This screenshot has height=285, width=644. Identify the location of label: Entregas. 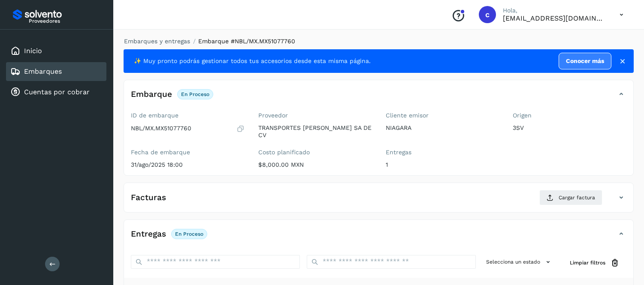
(442, 152).